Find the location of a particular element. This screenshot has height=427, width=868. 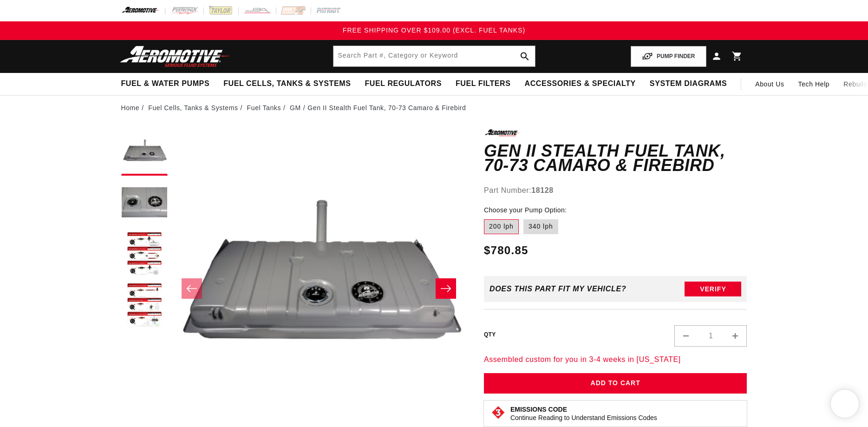

a: Home is located at coordinates (130, 108).